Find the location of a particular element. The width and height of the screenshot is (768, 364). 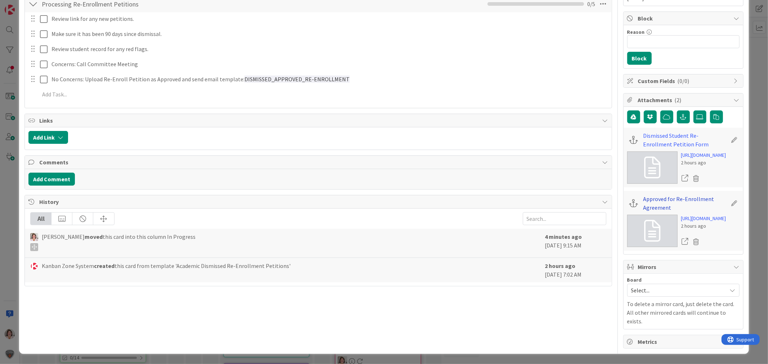

img: KS is located at coordinates (34, 266).